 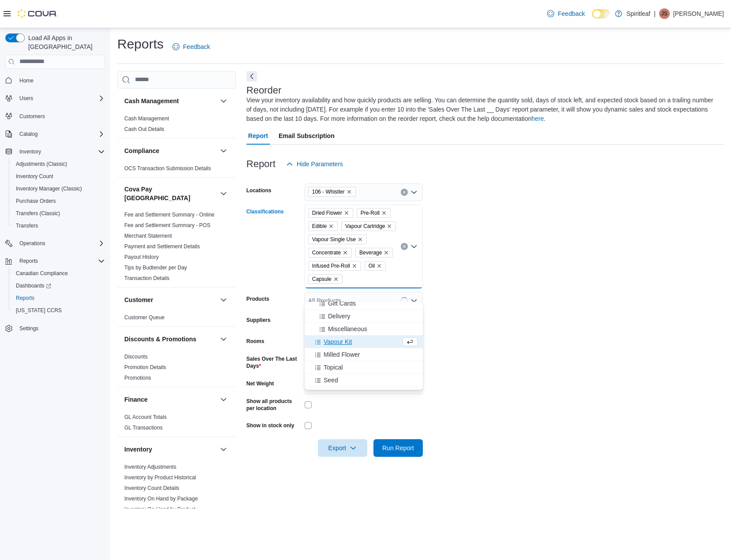 I want to click on span: Inventory by Product Historical, so click(x=160, y=478).